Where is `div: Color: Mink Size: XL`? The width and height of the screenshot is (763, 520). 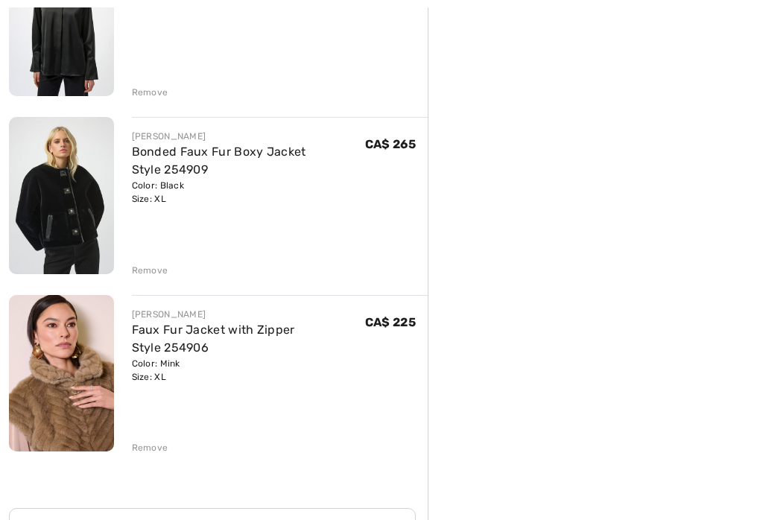
div: Color: Mink Size: XL is located at coordinates (248, 371).